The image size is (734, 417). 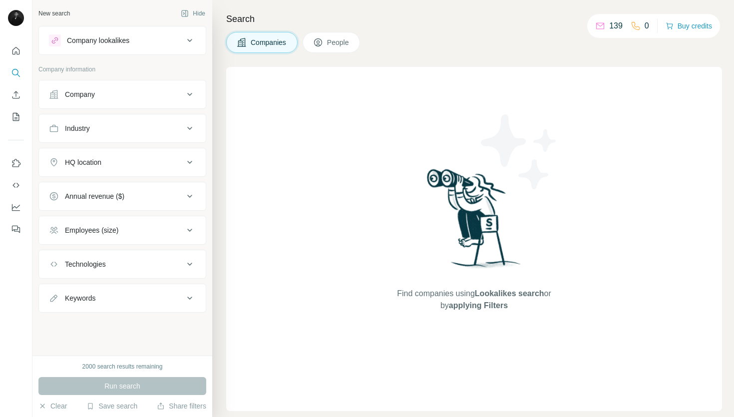 What do you see at coordinates (122, 69) in the screenshot?
I see `p: Company information` at bounding box center [122, 69].